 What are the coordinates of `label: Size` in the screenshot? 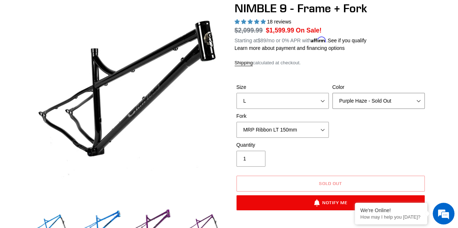 It's located at (282, 87).